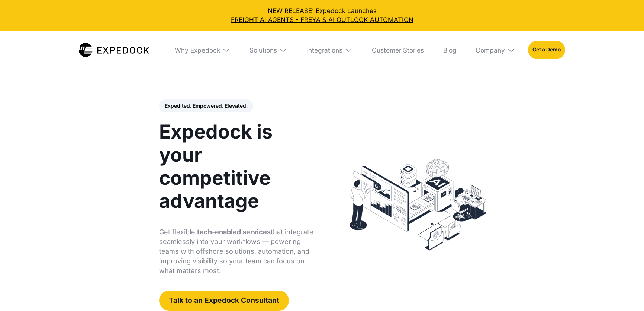 This screenshot has width=644, height=311. Describe the element at coordinates (224, 301) in the screenshot. I see `a: Talk to an Expedock Consultant` at that location.